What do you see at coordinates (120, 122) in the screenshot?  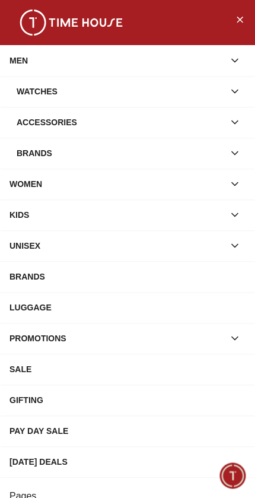 I see `div: Accessories` at bounding box center [120, 122].